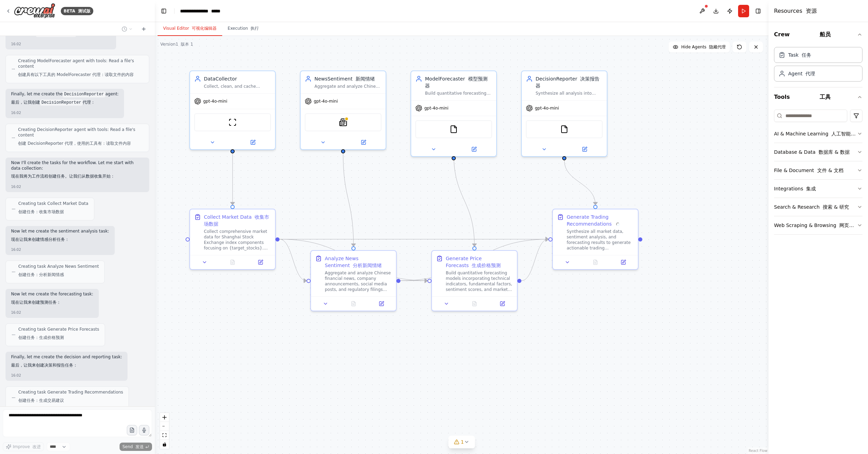  Describe the element at coordinates (36, 447) in the screenshot. I see `font: 改进` at that location.